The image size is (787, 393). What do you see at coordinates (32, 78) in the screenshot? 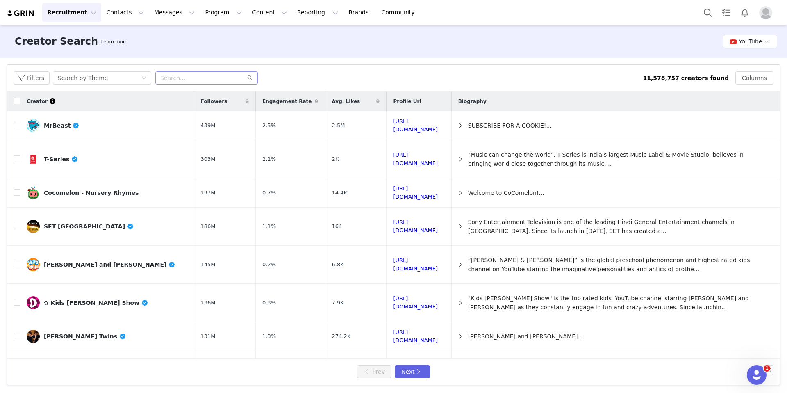
I see `button: Filters` at bounding box center [32, 78].